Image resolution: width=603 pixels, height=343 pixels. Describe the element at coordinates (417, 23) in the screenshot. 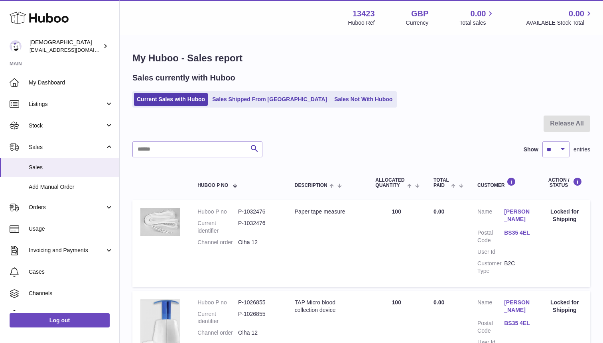

I see `div: Currency` at that location.